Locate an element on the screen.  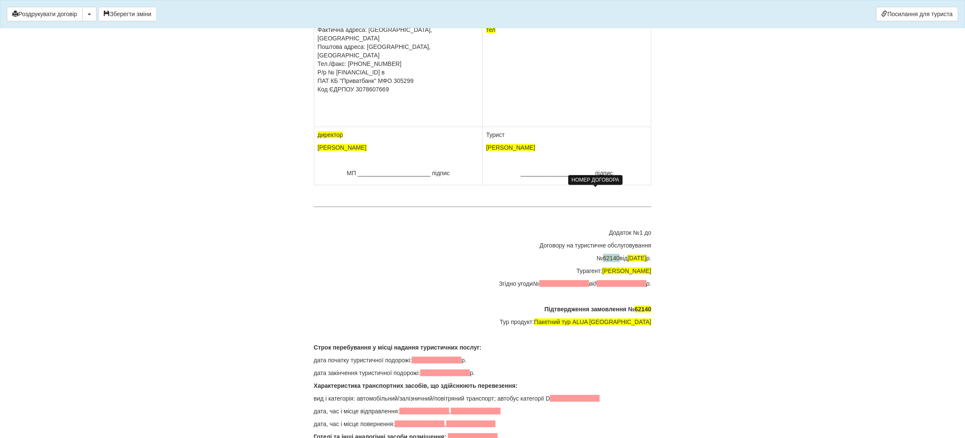
button: Роздрукувати договір is located at coordinates (45, 14).